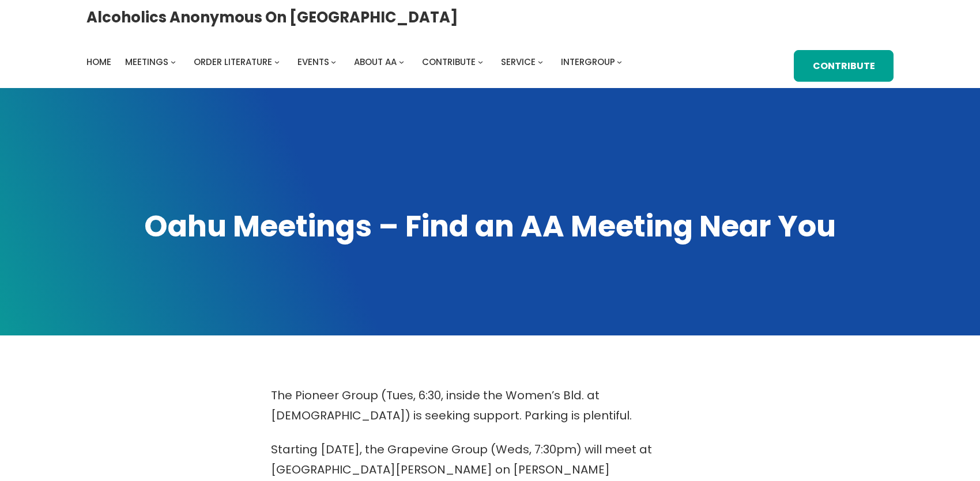 Image resolution: width=980 pixels, height=481 pixels. Describe the element at coordinates (277, 62) in the screenshot. I see `button: Order Literature submenu` at that location.